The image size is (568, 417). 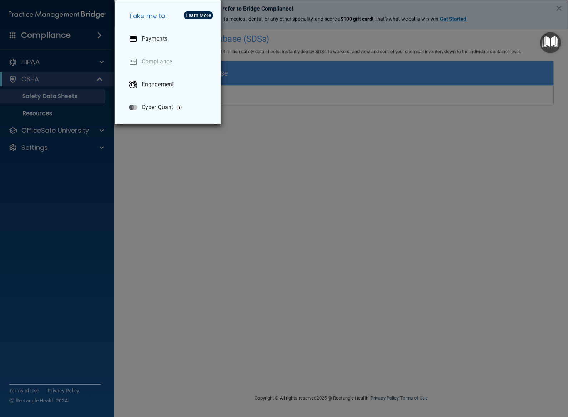 I want to click on a: Compliance, so click(x=169, y=62).